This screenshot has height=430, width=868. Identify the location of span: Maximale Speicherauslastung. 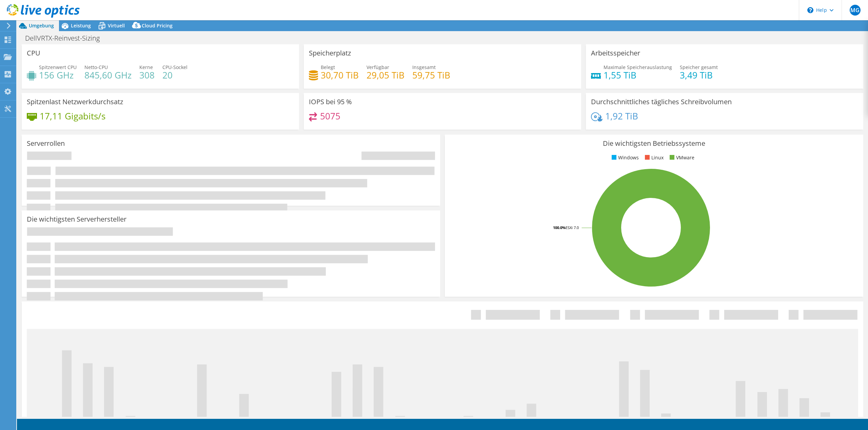
(638, 67).